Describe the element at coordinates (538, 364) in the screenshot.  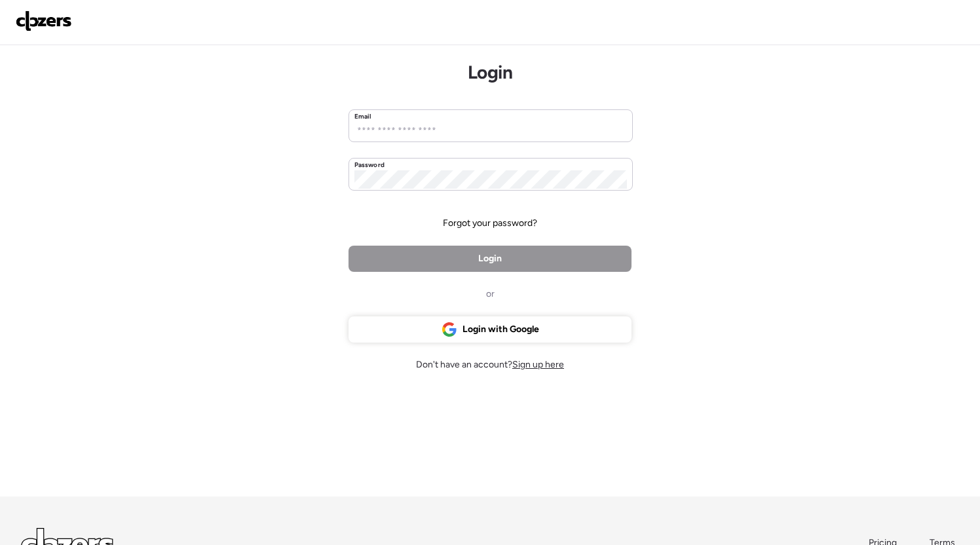
I see `span: Sign up here` at that location.